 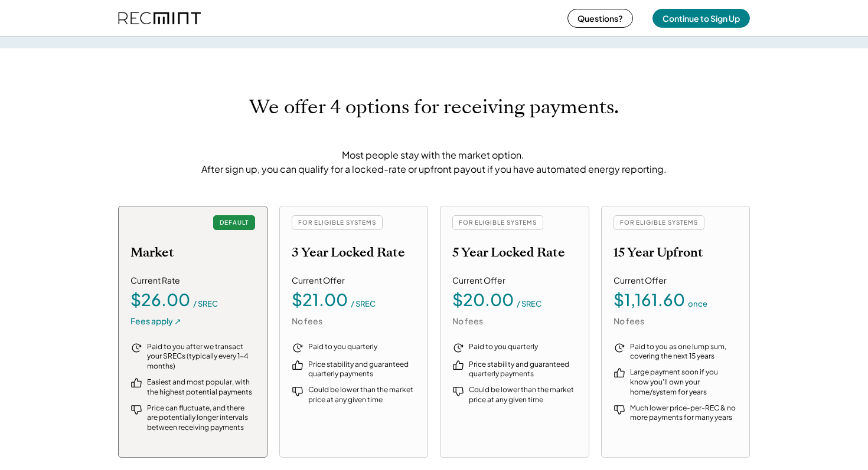 I want to click on h2: Market, so click(x=153, y=252).